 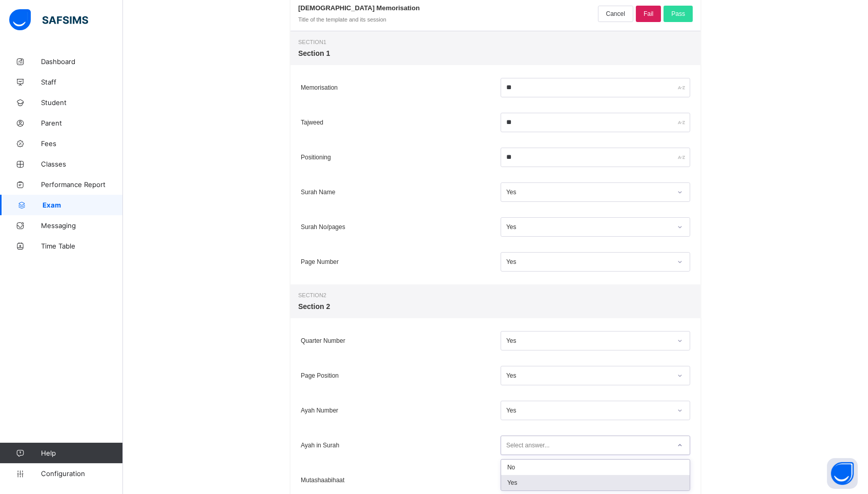 What do you see at coordinates (843, 473) in the screenshot?
I see `button: Open asap` at bounding box center [843, 473].